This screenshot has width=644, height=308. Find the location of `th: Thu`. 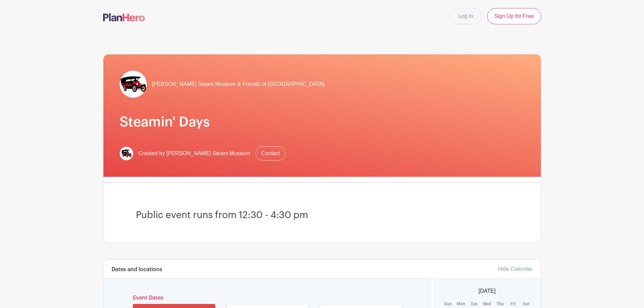

th: Thu is located at coordinates (500, 304).